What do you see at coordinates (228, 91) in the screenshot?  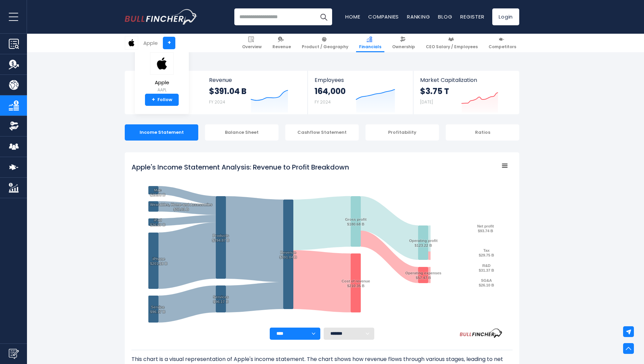 I see `strong: $391.04 B` at bounding box center [228, 91].